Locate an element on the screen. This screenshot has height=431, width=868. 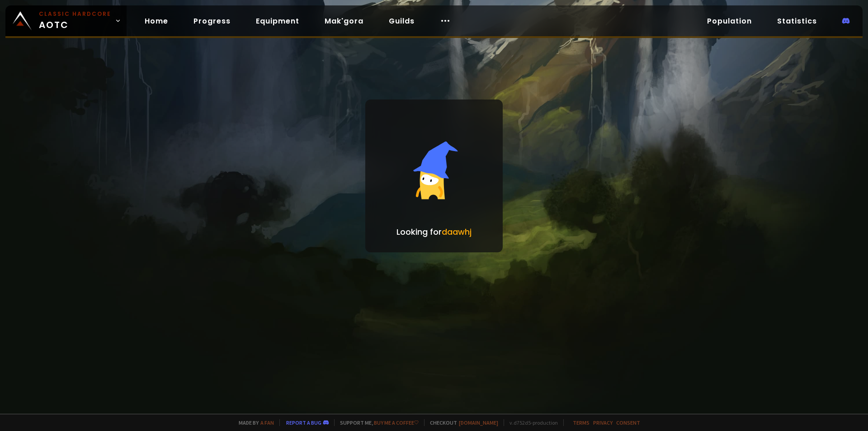
a: Population is located at coordinates (729, 21).